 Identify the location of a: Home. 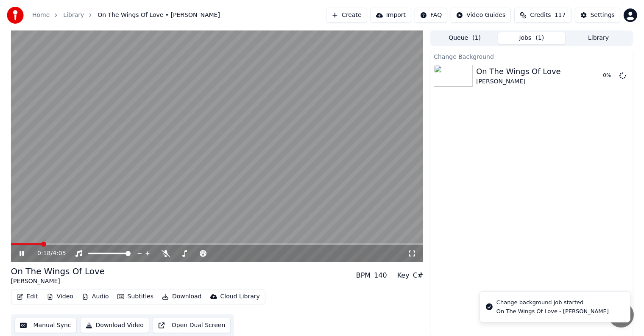
(41, 15).